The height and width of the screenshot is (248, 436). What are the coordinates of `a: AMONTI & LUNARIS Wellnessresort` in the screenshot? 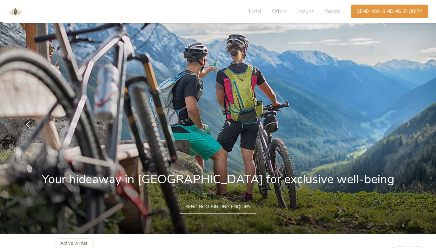 It's located at (15, 11).